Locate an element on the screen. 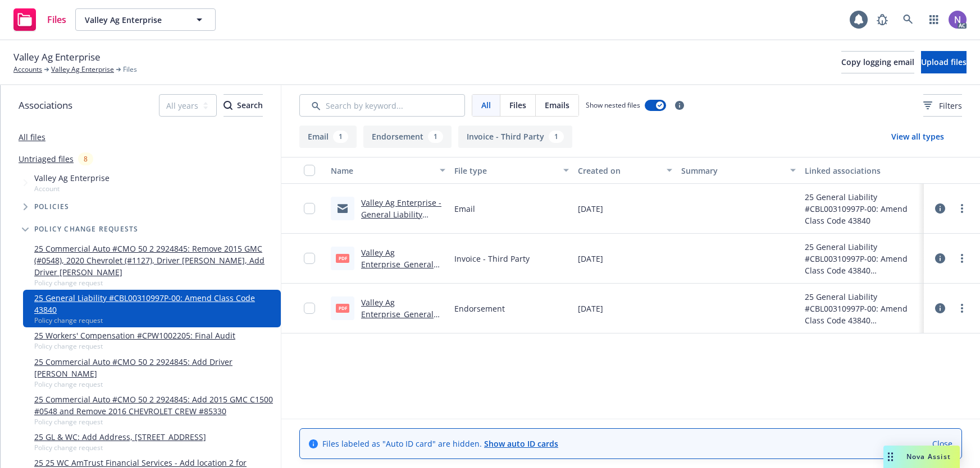 The image size is (980, 468). span: All is located at coordinates (485, 105).